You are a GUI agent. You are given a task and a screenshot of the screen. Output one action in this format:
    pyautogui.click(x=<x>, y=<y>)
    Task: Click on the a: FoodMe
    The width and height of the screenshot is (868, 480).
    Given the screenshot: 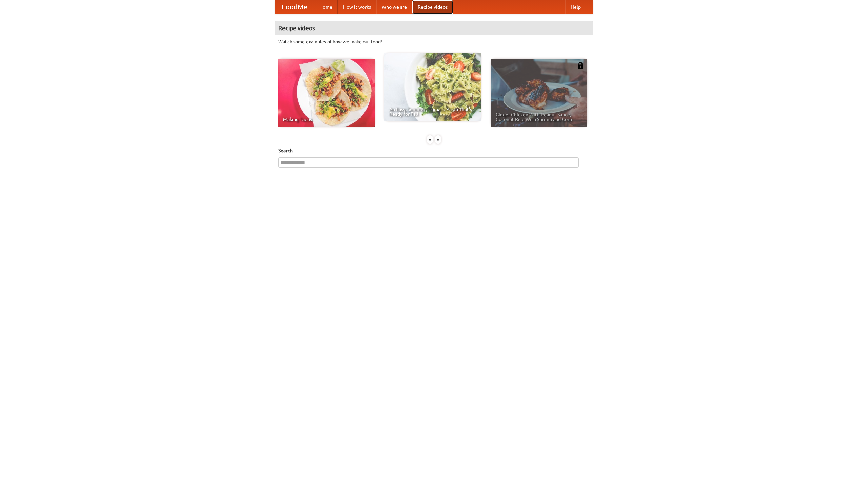 What is the action you would take?
    pyautogui.click(x=295, y=7)
    